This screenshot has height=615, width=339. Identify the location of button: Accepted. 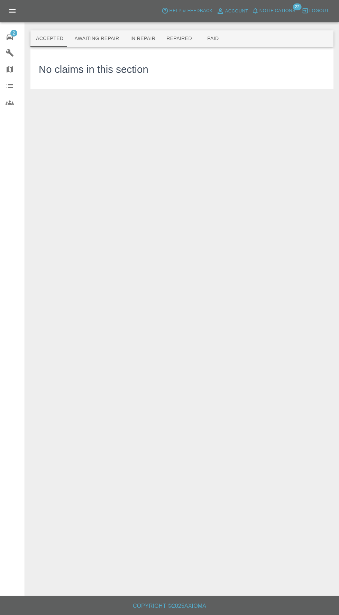
(49, 39).